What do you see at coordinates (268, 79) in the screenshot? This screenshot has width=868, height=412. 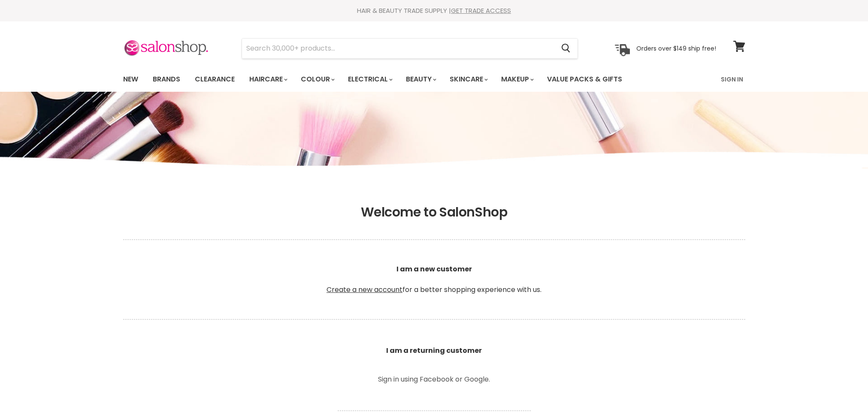 I see `a: Haircare` at bounding box center [268, 79].